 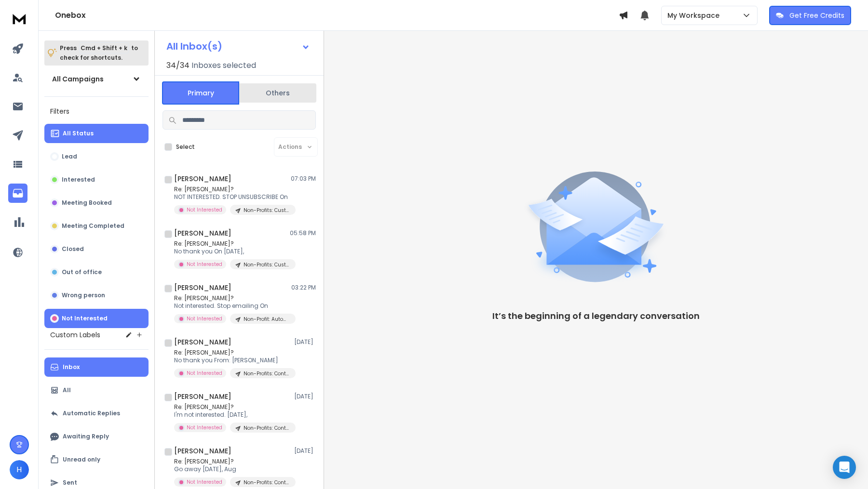 I want to click on button: Out of office, so click(x=97, y=272).